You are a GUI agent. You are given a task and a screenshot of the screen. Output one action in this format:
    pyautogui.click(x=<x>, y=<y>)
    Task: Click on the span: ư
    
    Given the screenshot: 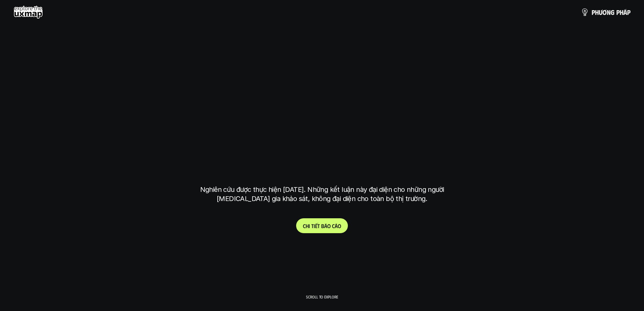 What is the action you would take?
    pyautogui.click(x=601, y=12)
    